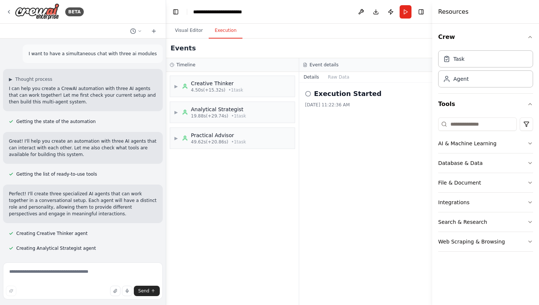 Image resolution: width=539 pixels, height=305 pixels. I want to click on h2: Execution Started, so click(348, 94).